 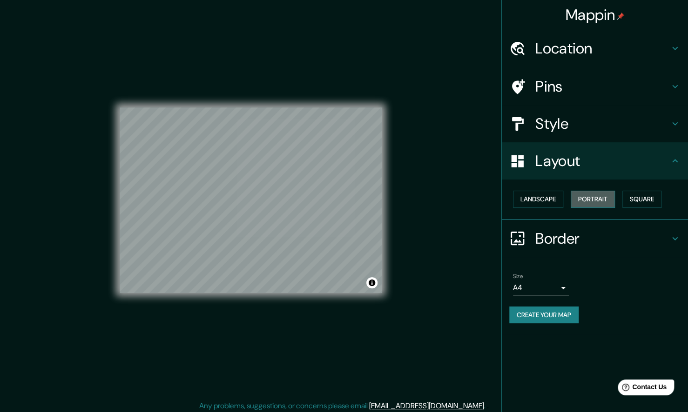 I want to click on h4: Style, so click(x=602, y=124).